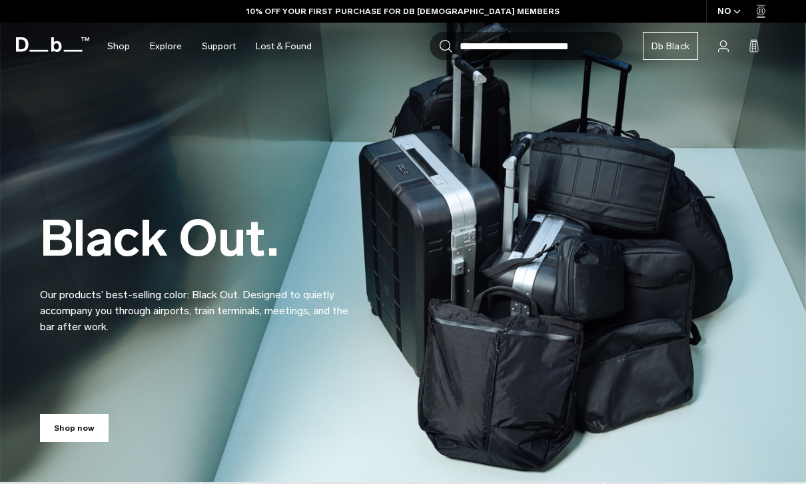 This screenshot has height=484, width=806. I want to click on a: Db Black, so click(670, 46).